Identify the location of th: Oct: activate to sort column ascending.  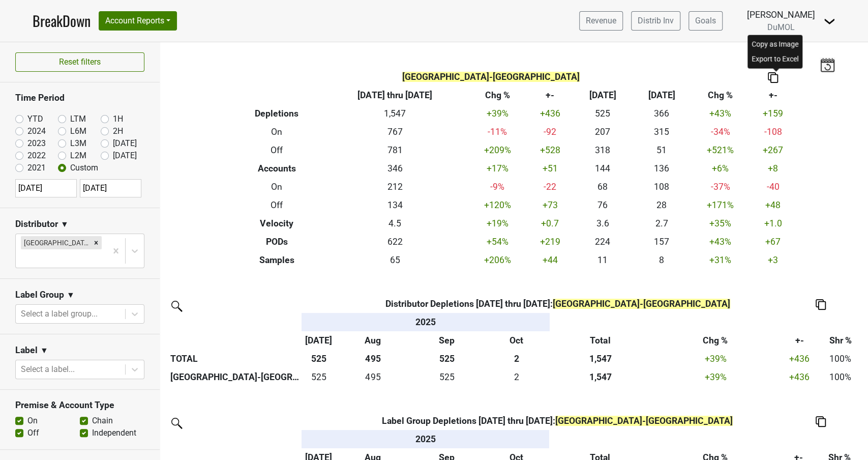
(516, 340).